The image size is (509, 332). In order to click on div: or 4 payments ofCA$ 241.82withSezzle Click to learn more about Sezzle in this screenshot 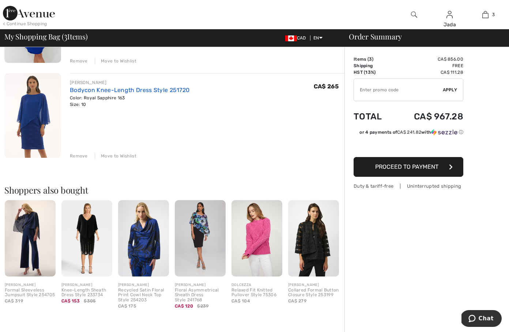, I will do `click(408, 133)`.